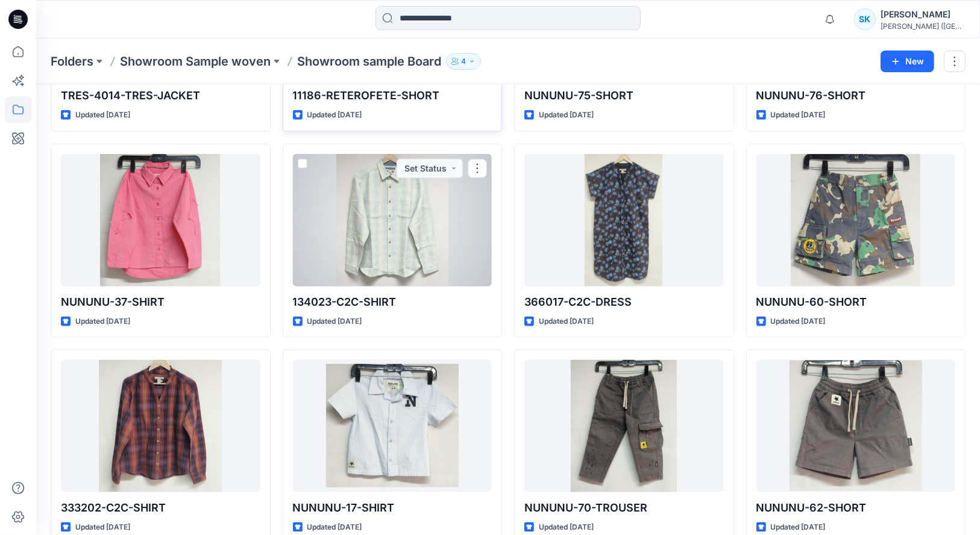  What do you see at coordinates (463, 61) in the screenshot?
I see `p: 4` at bounding box center [463, 61].